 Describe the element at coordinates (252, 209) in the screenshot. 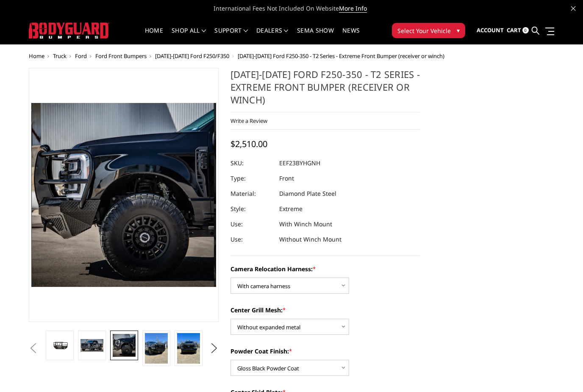

I see `dt: Style:` at that location.